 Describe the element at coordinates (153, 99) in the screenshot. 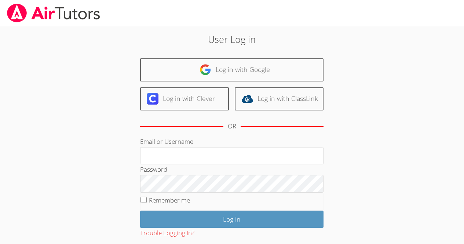

I see `img: clever-logo-6eab21bc6e7a338710f1a6ff85c0baf02591cd810cc4098c63d3a4b26e2feb20.svg` at that location.